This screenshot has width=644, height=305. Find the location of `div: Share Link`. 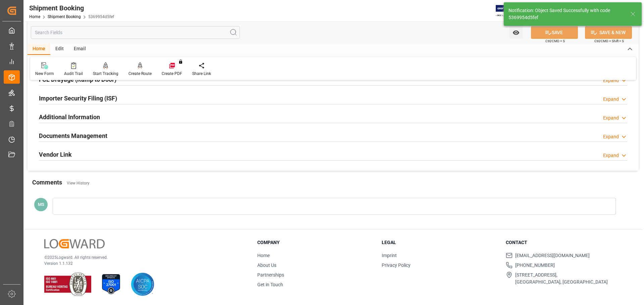

div: Share Link is located at coordinates (202, 73).